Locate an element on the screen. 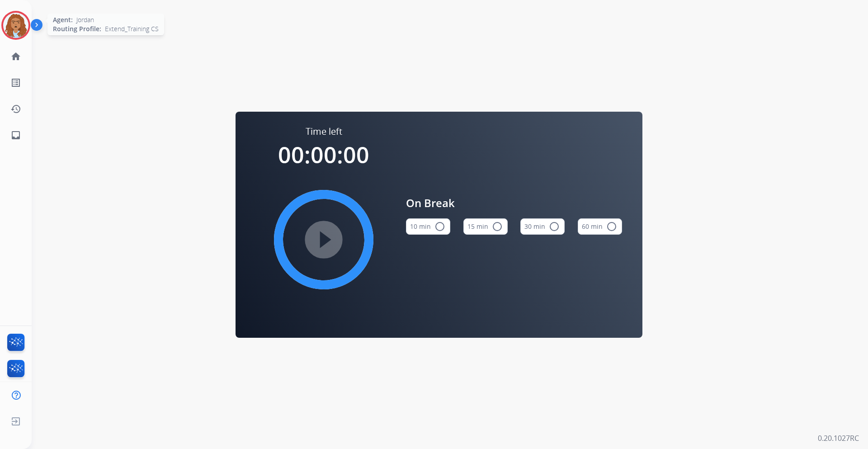 This screenshot has width=868, height=449. span: Extend_Training CS is located at coordinates (132, 29).